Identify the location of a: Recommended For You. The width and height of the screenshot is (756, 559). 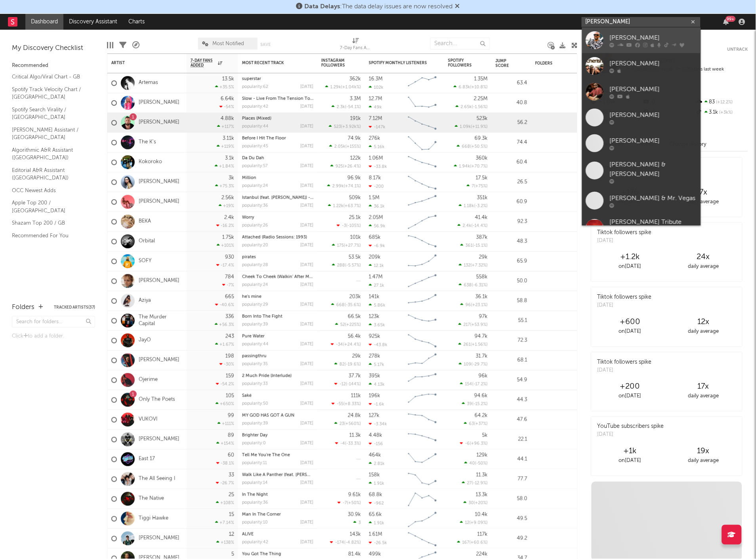
(50, 235).